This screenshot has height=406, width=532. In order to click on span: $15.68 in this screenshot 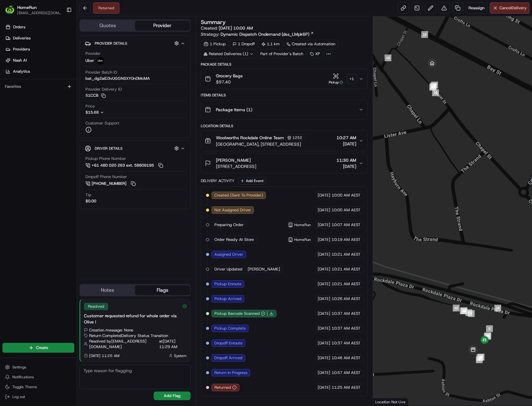, I will do `click(92, 112)`.